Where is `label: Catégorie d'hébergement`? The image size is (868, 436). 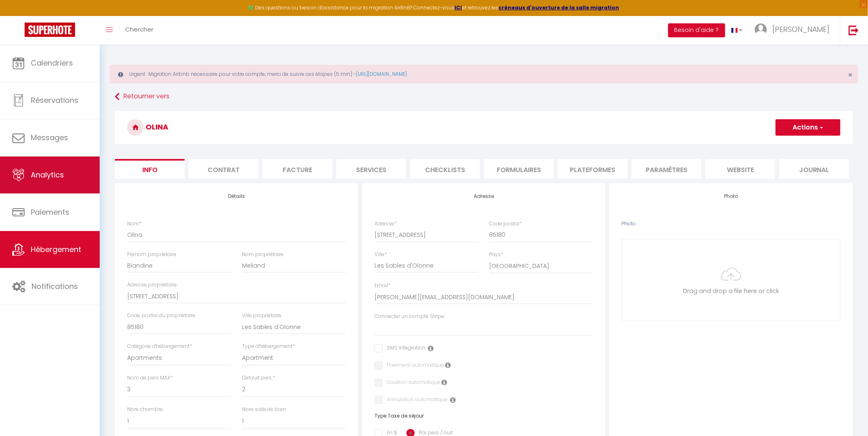 label: Catégorie d'hébergement is located at coordinates (159, 347).